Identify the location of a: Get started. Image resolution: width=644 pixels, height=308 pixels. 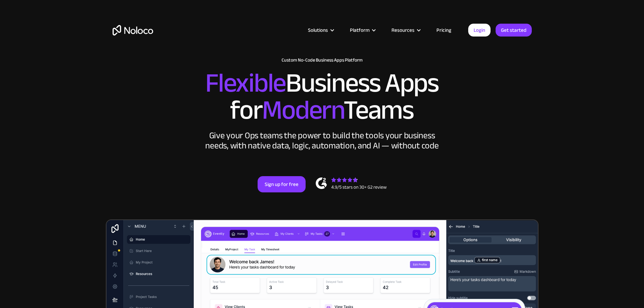
(513, 30).